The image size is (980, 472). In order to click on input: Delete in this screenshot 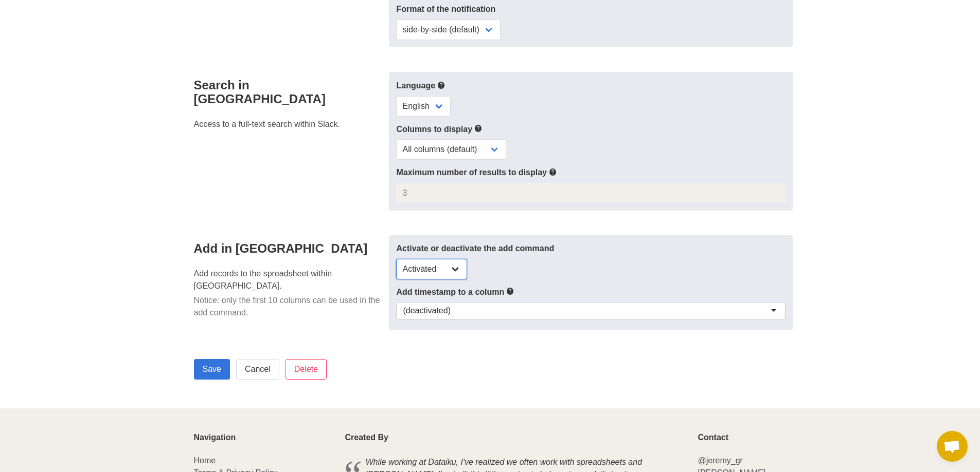, I will do `click(306, 369)`.